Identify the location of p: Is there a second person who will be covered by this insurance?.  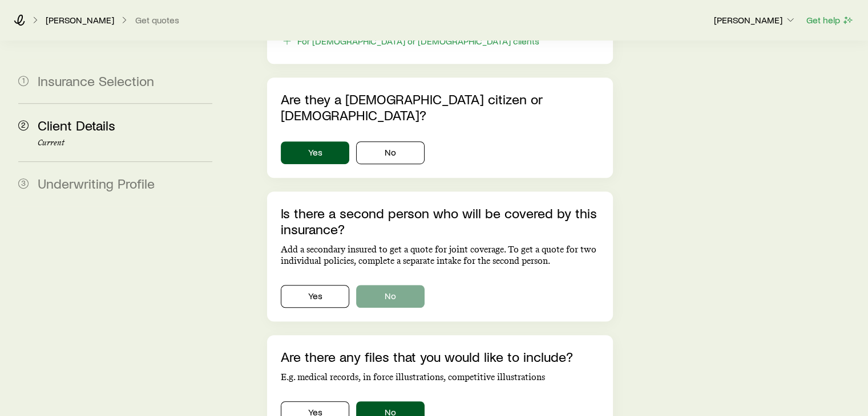
(439, 221).